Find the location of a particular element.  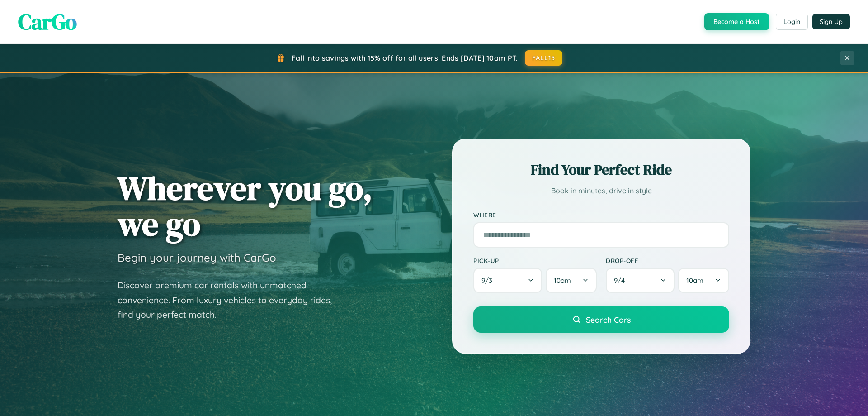

button: 9/3 is located at coordinates (508, 280).